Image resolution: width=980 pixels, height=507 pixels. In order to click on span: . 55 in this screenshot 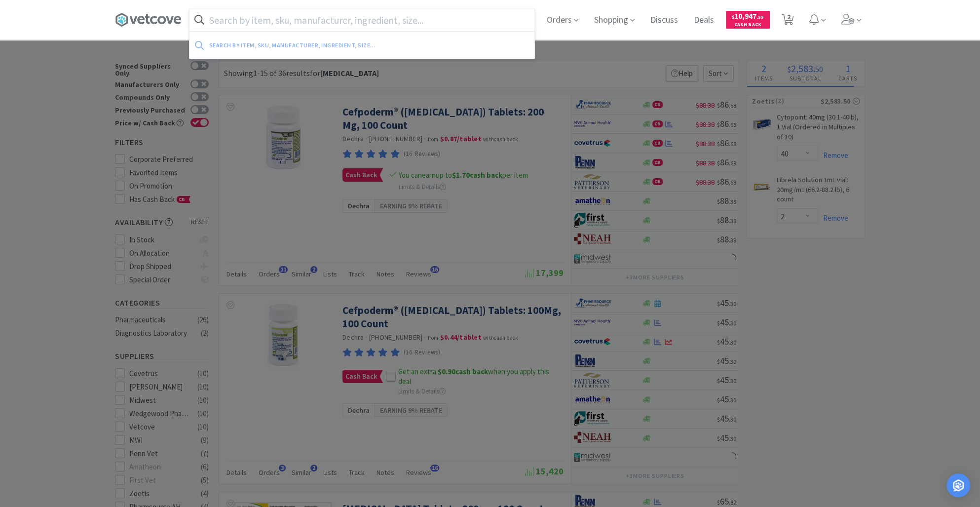, I will do `click(761, 17)`.